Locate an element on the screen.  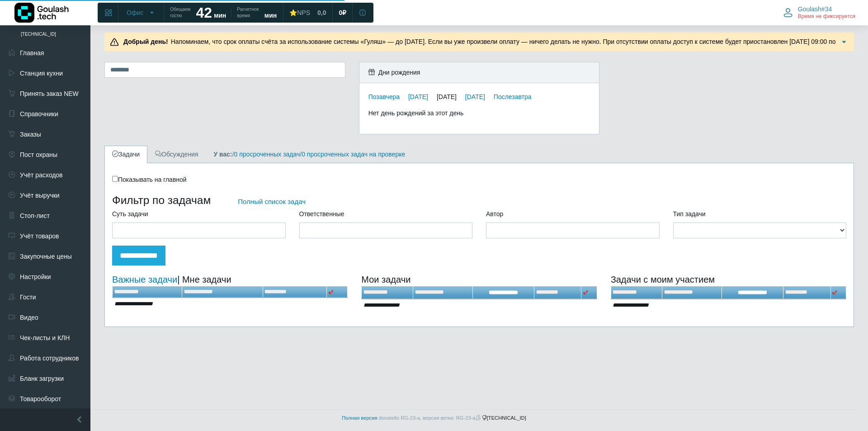
div: Задачи с моим участием is located at coordinates (728, 280).